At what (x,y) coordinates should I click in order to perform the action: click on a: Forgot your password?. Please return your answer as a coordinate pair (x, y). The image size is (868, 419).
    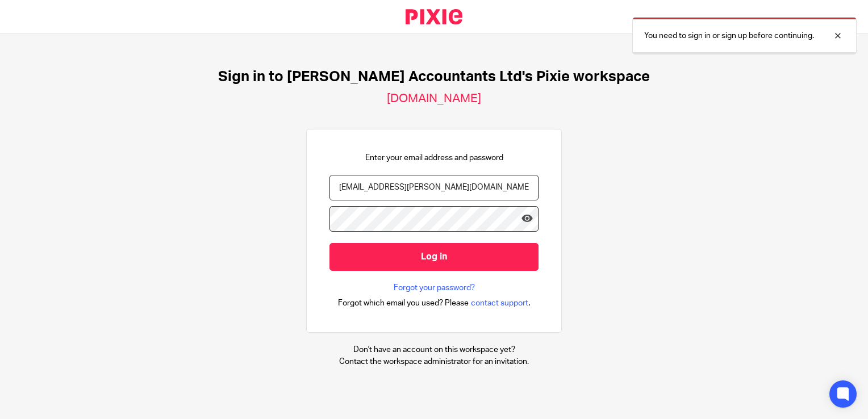
    Looking at the image, I should click on (434, 288).